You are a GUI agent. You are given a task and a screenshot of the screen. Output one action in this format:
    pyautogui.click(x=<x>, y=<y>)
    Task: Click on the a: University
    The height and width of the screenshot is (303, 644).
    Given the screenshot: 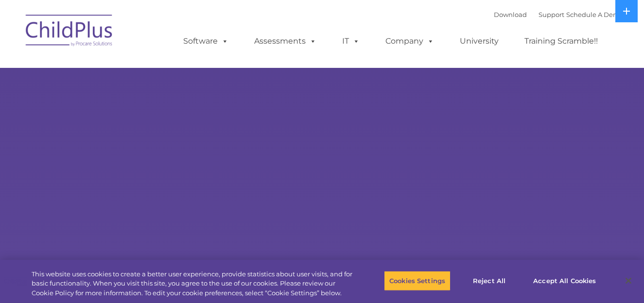 What is the action you would take?
    pyautogui.click(x=479, y=41)
    